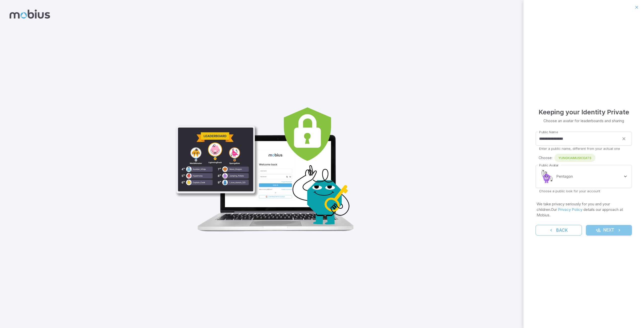  Describe the element at coordinates (584, 191) in the screenshot. I see `p: Choose a public look for your account` at that location.